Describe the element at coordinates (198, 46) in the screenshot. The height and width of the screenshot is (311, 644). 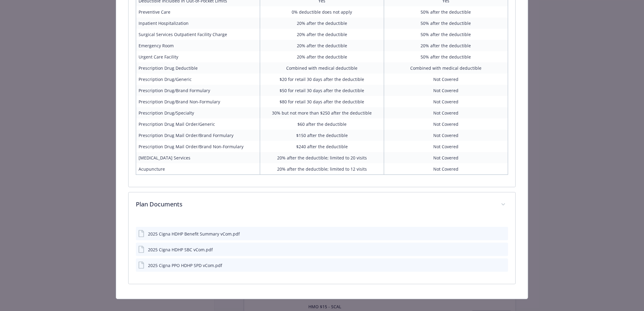
I see `td: Emergency Room` at that location.